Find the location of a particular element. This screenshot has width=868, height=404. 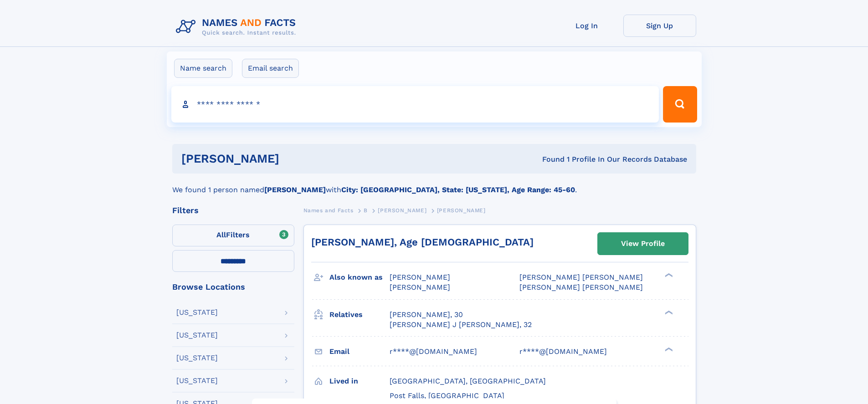

span: All is located at coordinates (221, 235).